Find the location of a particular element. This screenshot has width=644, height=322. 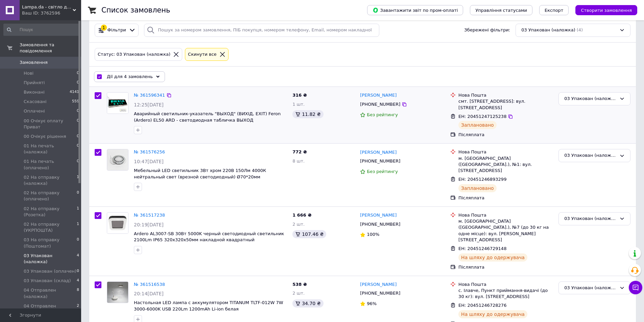

button: Експорт is located at coordinates (554, 10).